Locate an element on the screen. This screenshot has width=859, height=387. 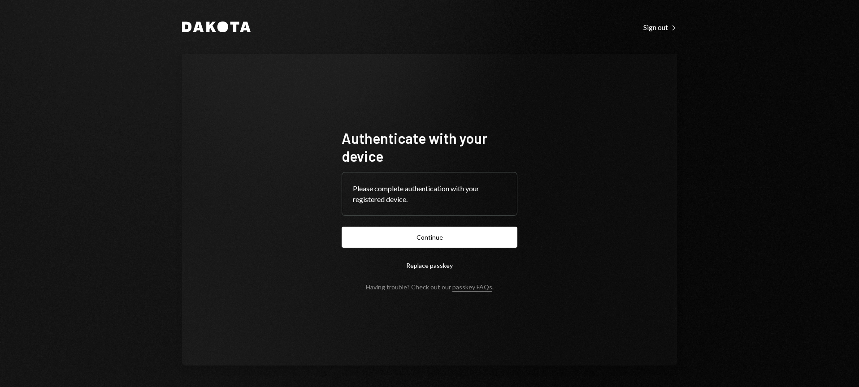
div: Sign out is located at coordinates (660, 27).